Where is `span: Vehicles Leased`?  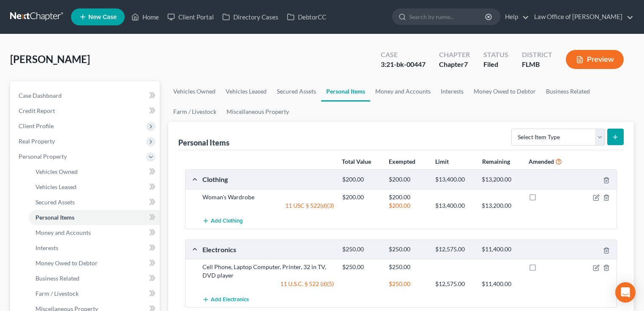 span: Vehicles Leased is located at coordinates (56, 187).